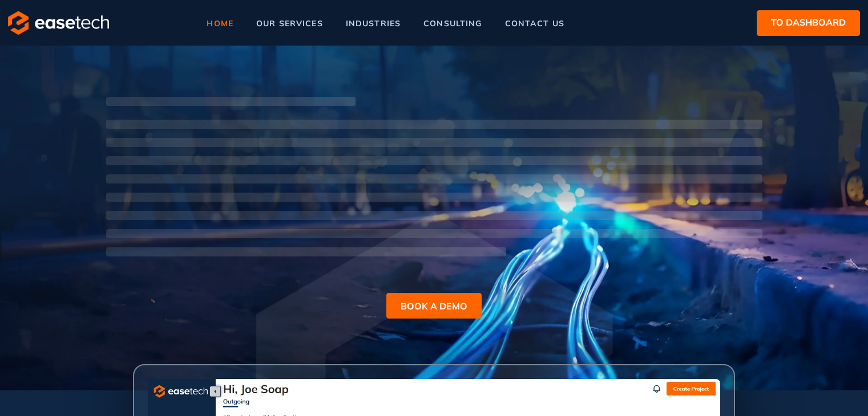  I want to click on button: to dashboard, so click(808, 22).